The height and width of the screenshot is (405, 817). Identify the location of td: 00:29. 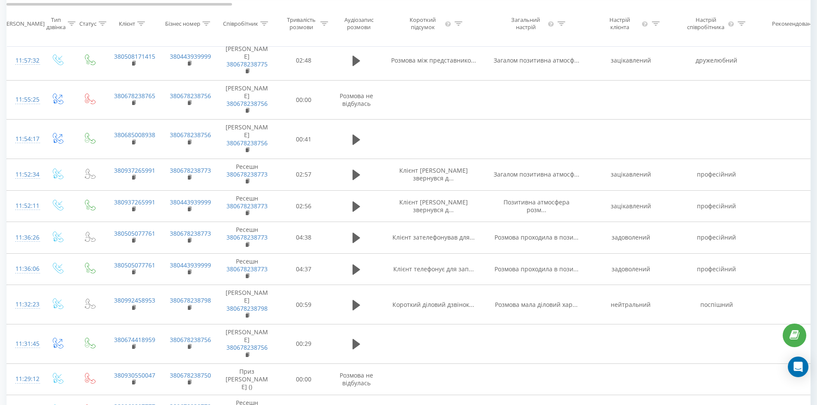
(304, 344).